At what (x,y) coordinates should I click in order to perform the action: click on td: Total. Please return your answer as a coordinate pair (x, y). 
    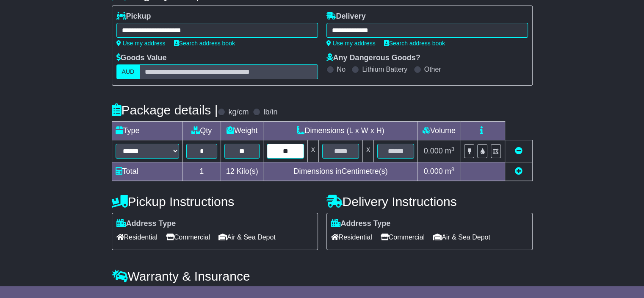
    Looking at the image, I should click on (147, 171).